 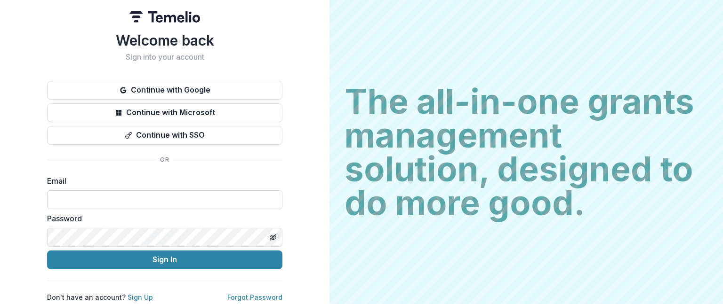 What do you see at coordinates (255, 297) in the screenshot?
I see `a: Forgot Password` at bounding box center [255, 297].